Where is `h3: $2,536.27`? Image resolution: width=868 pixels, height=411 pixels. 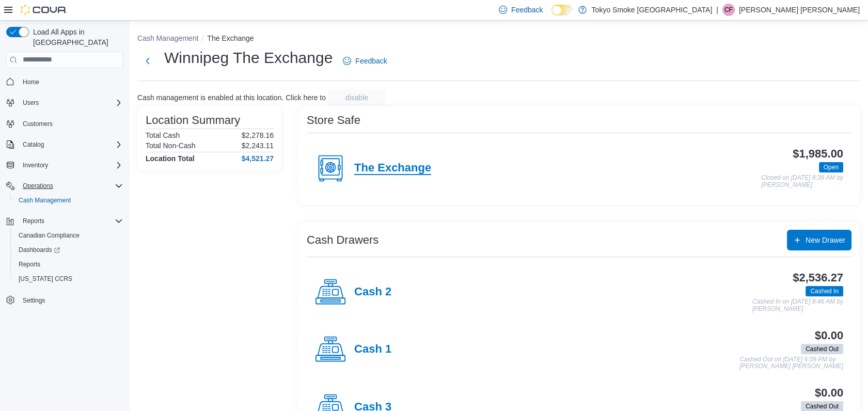
h3: $2,536.27 is located at coordinates (818, 278).